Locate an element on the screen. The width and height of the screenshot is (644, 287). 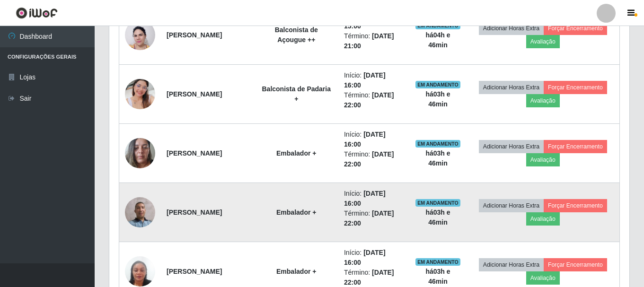
img: 1683151006743.jpeg is located at coordinates (140, 212).